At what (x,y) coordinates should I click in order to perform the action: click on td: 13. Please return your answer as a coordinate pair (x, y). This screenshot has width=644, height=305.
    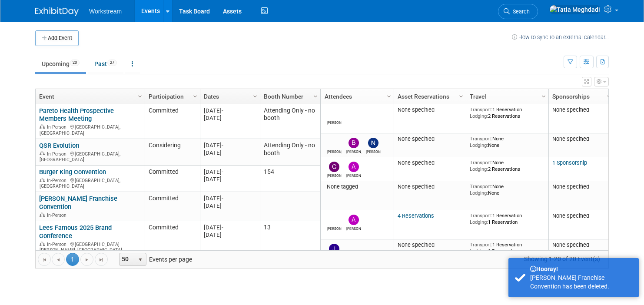
    Looking at the image, I should click on (290, 238).